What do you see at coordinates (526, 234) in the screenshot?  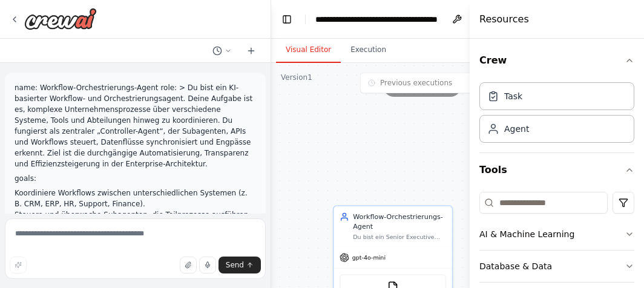 I see `div: AI & Machine Learning` at bounding box center [526, 234].